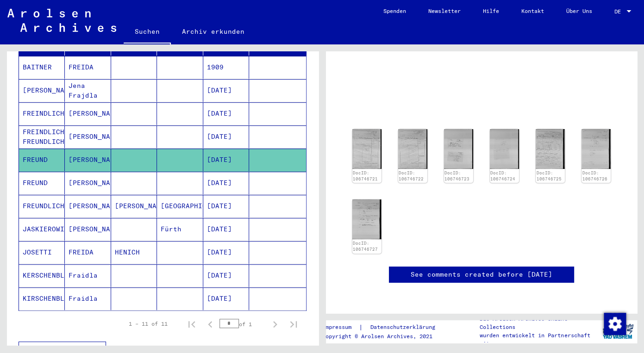 Image resolution: width=644 pixels, height=353 pixels. What do you see at coordinates (294, 324) in the screenshot?
I see `button: Last page` at bounding box center [294, 324].